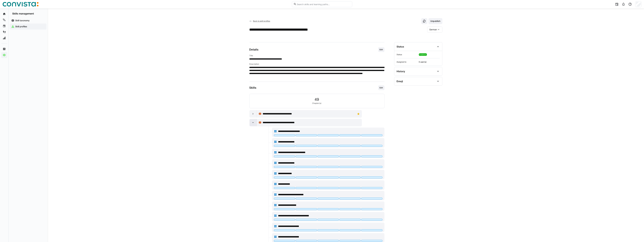 This screenshot has height=242, width=644. I want to click on div: Status, so click(401, 47).